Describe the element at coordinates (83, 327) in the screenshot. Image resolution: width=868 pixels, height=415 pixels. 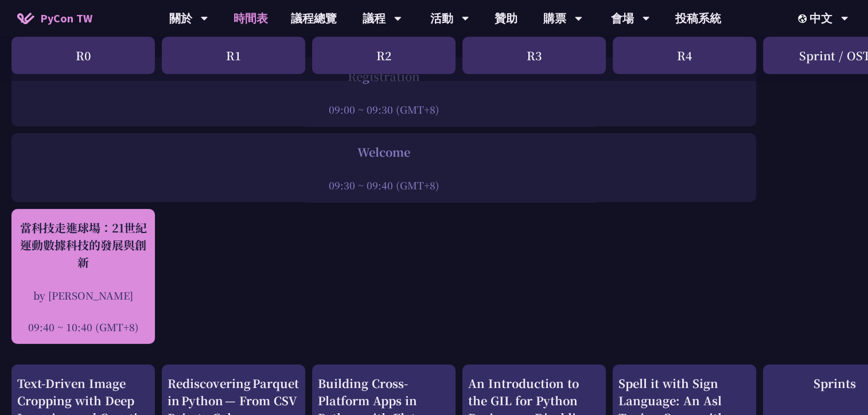
I see `div: 09:40 ~ 10:40 (GMT+8)` at that location.